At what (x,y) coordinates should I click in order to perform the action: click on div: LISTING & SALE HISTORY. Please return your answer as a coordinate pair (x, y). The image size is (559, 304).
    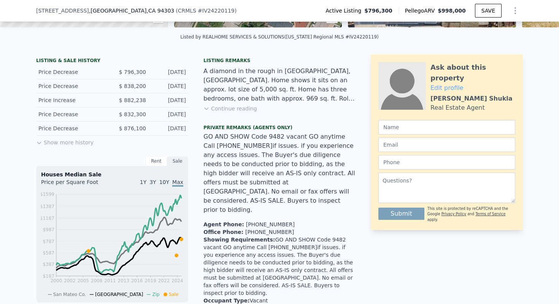
    Looking at the image, I should click on (112, 61).